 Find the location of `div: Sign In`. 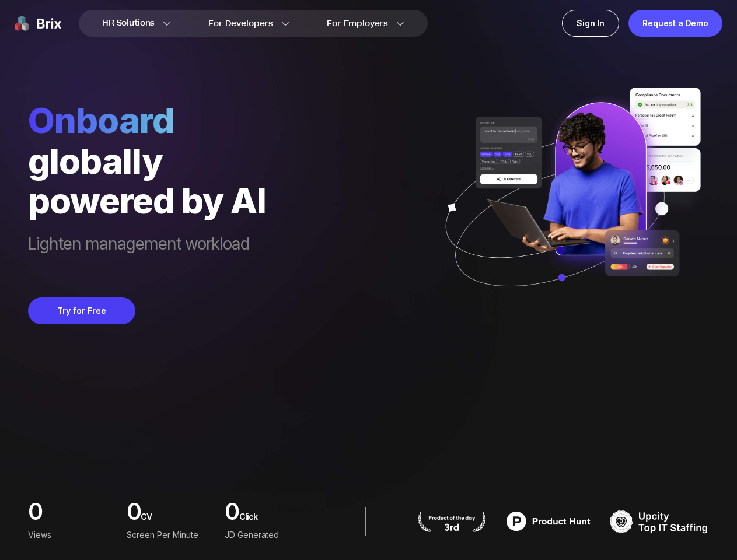

div: Sign In is located at coordinates (590, 24).